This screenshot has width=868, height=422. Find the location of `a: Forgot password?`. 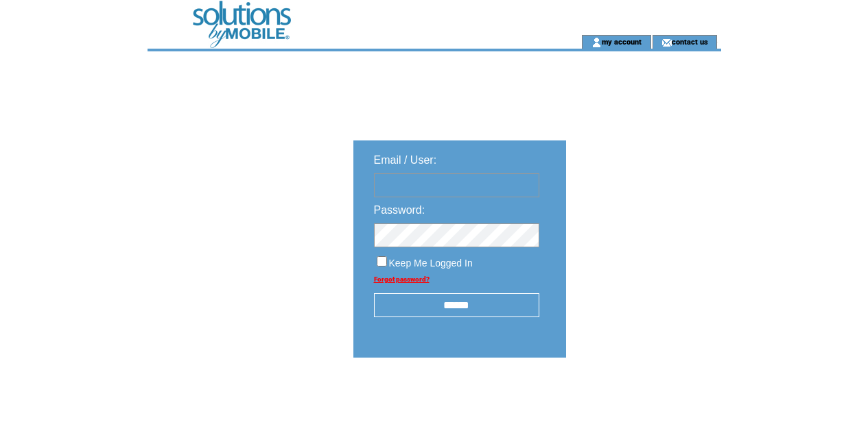

a: Forgot password? is located at coordinates (401, 279).